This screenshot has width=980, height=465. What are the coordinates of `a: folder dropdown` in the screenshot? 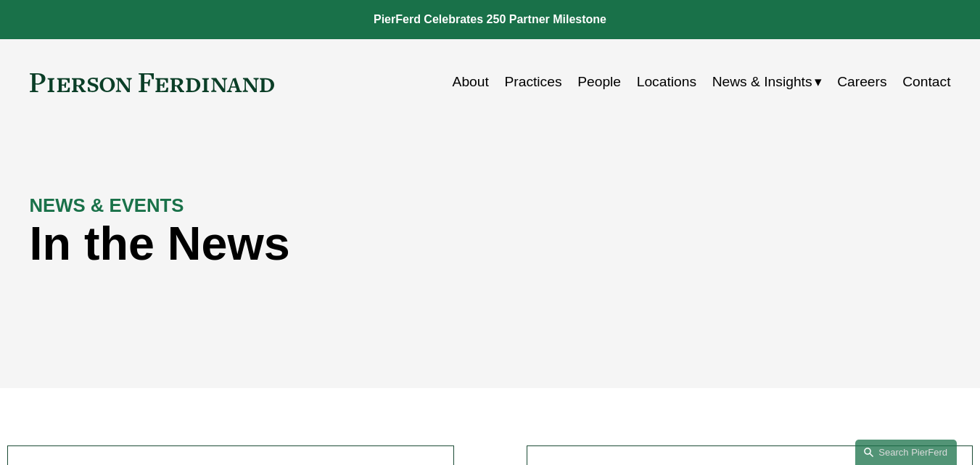 It's located at (767, 82).